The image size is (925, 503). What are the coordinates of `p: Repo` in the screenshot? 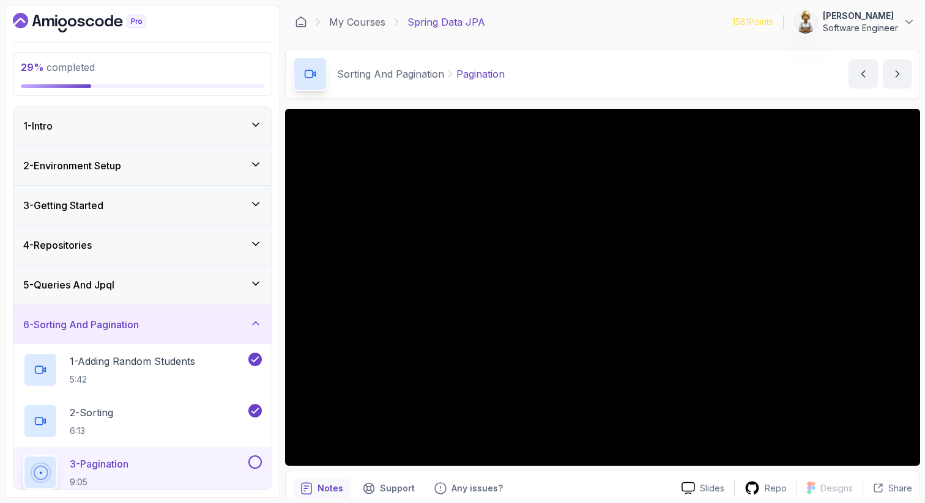 It's located at (776, 489).